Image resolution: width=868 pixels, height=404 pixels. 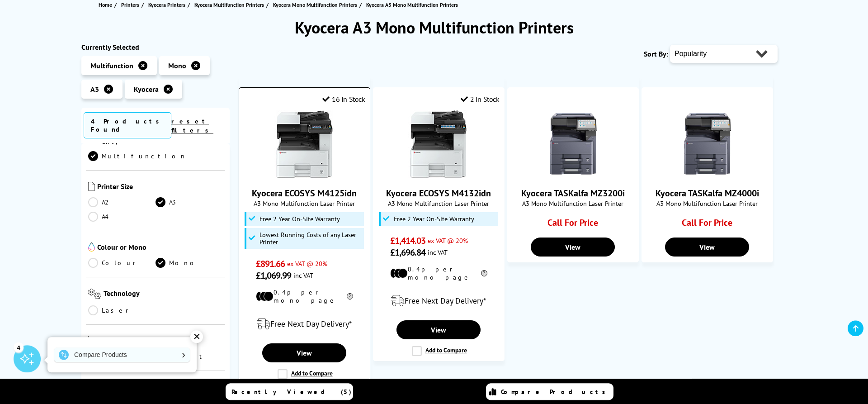 What do you see at coordinates (122, 263) in the screenshot?
I see `a: Colour` at bounding box center [122, 263].